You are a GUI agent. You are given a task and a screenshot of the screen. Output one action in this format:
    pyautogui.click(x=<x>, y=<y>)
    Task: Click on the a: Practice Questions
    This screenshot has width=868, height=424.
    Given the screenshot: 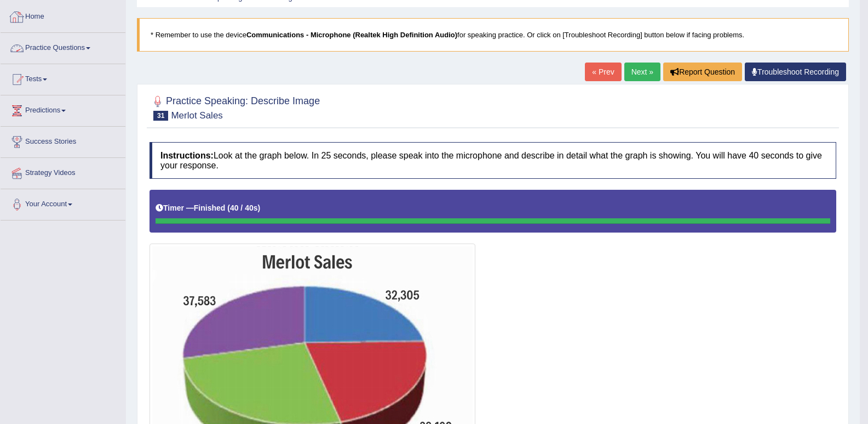 What is the action you would take?
    pyautogui.click(x=63, y=47)
    